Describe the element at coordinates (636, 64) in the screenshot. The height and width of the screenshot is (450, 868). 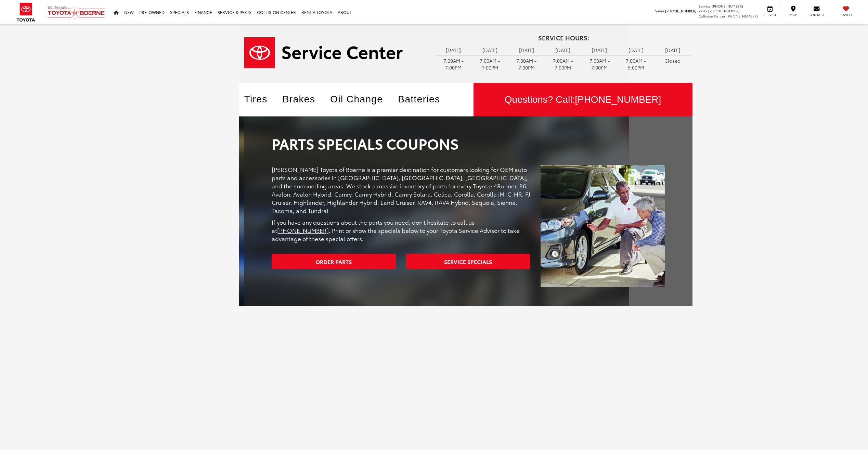
I see `td: 7:00AM - 5:00PM` at that location.